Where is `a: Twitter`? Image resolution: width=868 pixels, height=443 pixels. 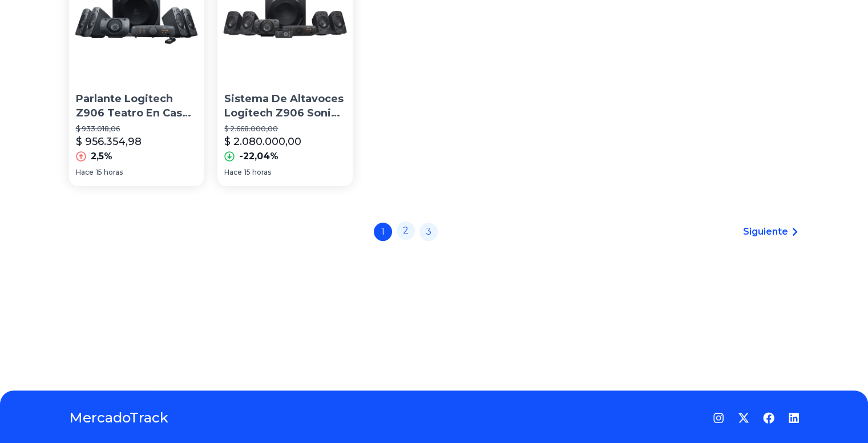
a: Twitter is located at coordinates (744, 418).